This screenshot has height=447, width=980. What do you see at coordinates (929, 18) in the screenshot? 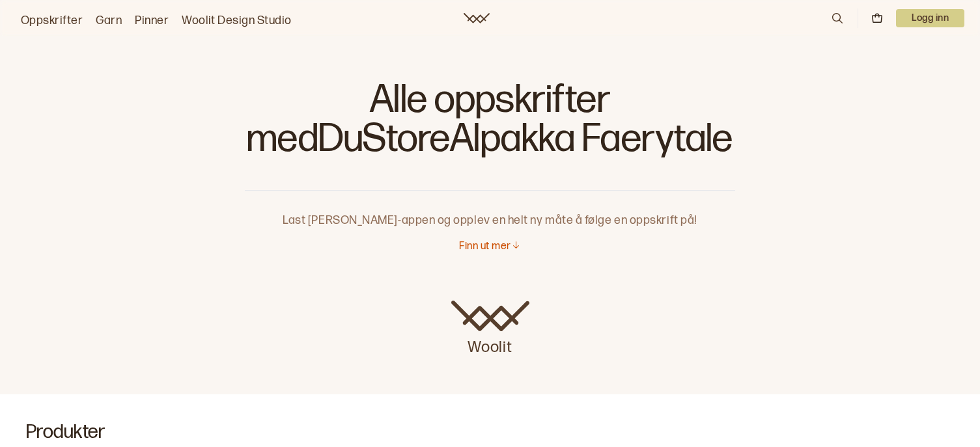
I see `p: Logg inn` at bounding box center [929, 18].